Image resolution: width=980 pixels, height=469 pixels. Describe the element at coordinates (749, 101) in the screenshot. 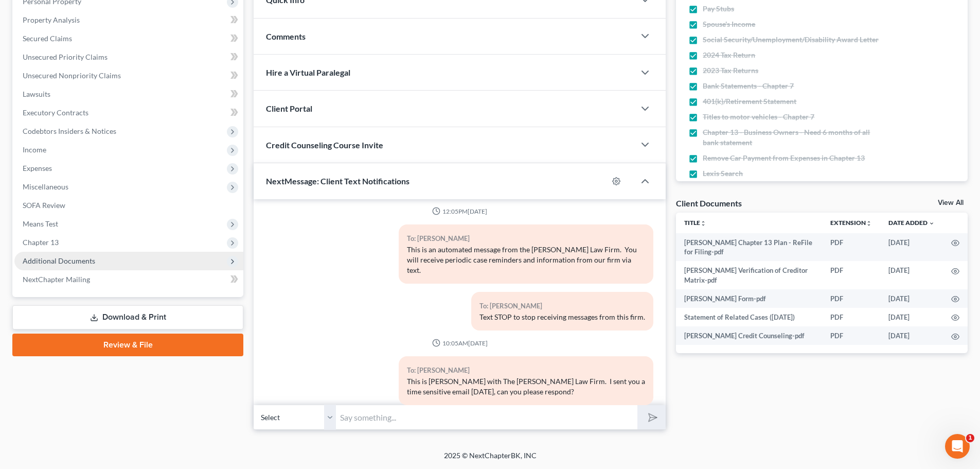

I see `span: 401(k)/Retirement Statement` at that location.